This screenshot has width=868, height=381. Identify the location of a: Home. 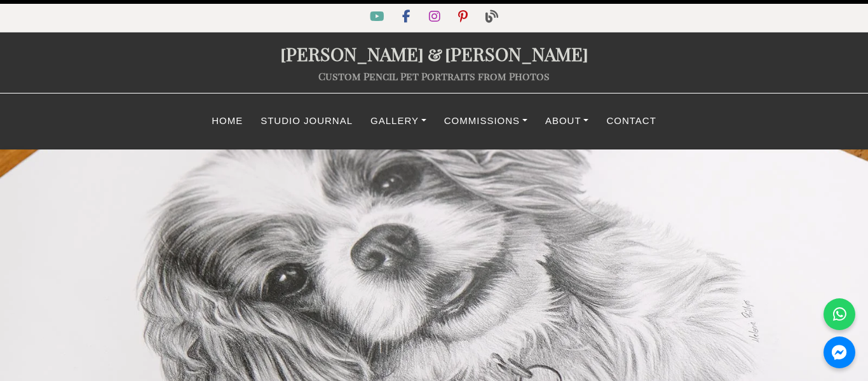
(227, 121).